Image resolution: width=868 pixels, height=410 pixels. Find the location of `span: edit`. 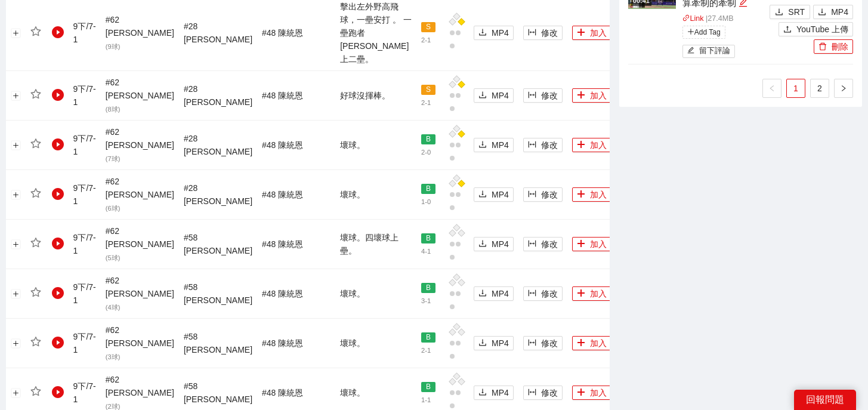

span: edit is located at coordinates (691, 51).